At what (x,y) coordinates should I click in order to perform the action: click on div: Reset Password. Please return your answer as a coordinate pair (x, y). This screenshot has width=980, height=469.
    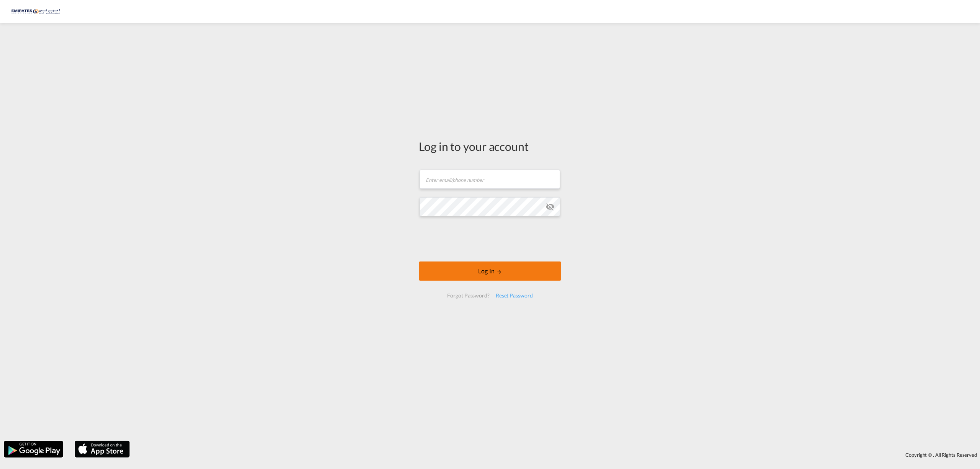
    Looking at the image, I should click on (514, 296).